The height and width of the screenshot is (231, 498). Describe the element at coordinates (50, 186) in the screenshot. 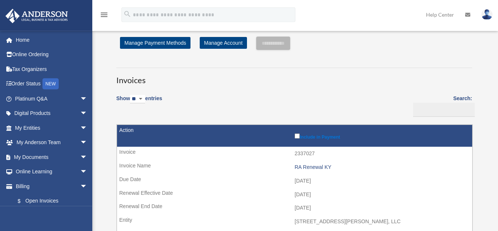

I see `a: Billingarrow_drop_down` at that location.